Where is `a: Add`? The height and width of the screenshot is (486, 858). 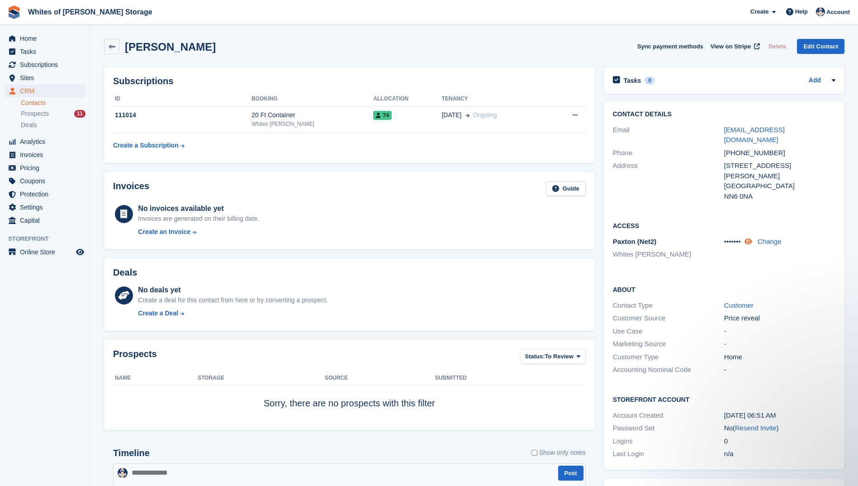
a: Add is located at coordinates (815, 81).